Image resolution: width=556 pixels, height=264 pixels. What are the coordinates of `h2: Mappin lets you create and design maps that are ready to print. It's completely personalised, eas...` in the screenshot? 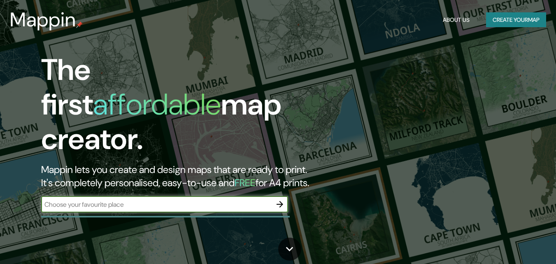 It's located at (180, 176).